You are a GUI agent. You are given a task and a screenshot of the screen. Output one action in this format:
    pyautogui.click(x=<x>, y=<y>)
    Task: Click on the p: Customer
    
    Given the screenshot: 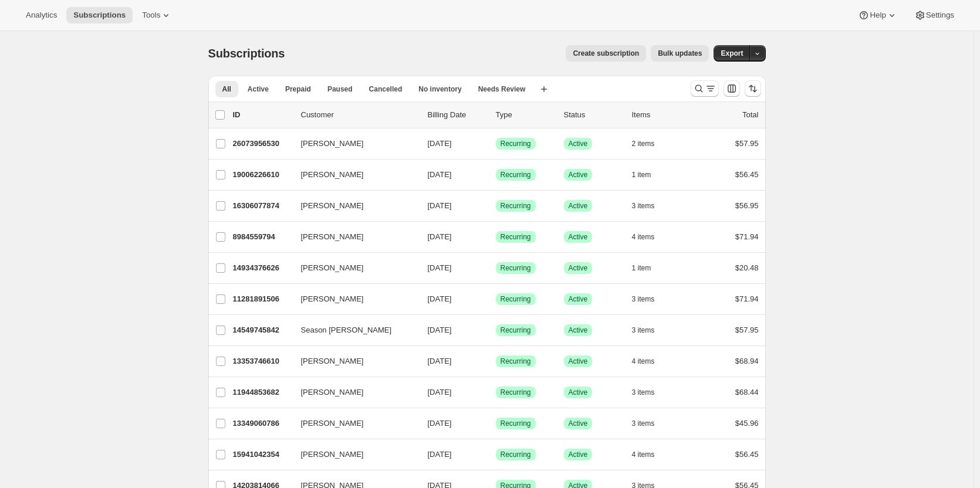 What is the action you would take?
    pyautogui.click(x=360, y=115)
    